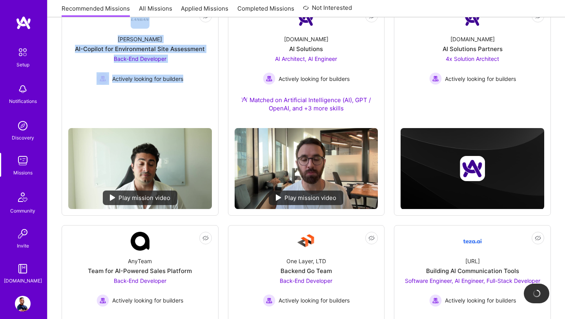 The width and height of the screenshot is (565, 319). I want to click on div: Missions, so click(23, 172).